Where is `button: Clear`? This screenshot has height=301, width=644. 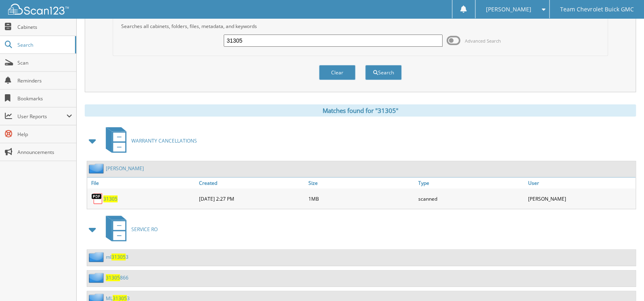
button: Clear is located at coordinates (338, 72).